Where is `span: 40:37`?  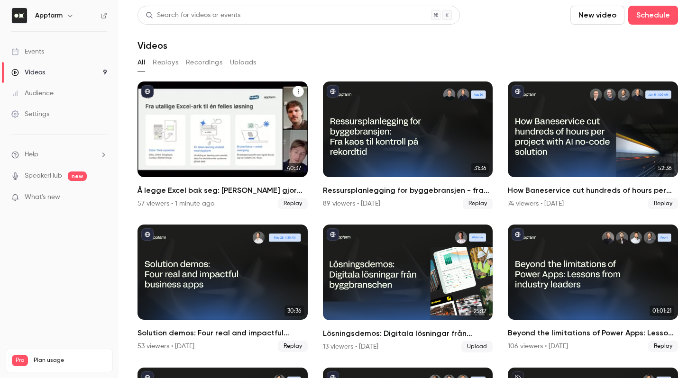
span: 40:37 is located at coordinates (294, 168).